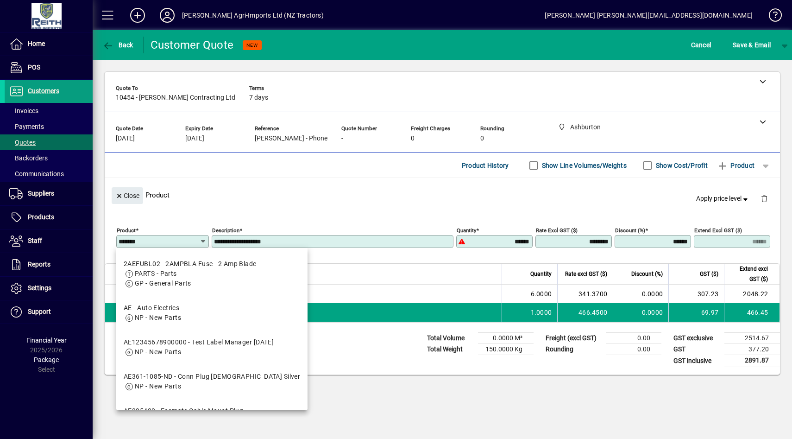  I want to click on span: Apply price level, so click(723, 198).